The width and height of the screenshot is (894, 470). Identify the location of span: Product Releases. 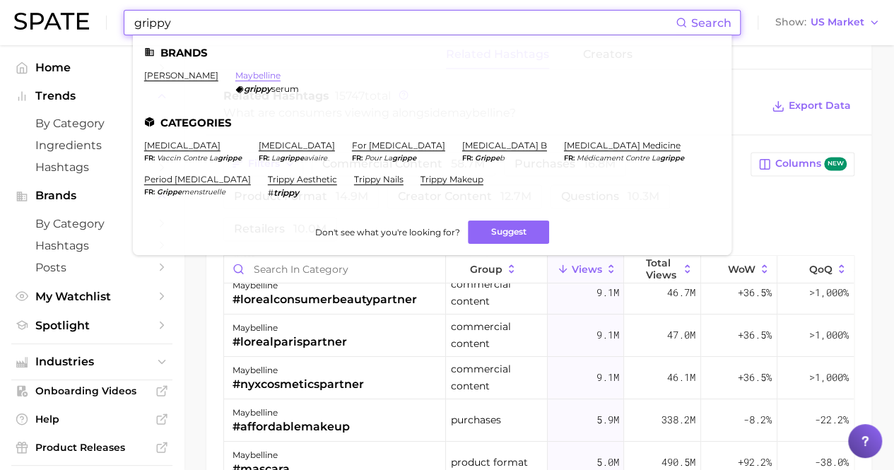
(92, 448).